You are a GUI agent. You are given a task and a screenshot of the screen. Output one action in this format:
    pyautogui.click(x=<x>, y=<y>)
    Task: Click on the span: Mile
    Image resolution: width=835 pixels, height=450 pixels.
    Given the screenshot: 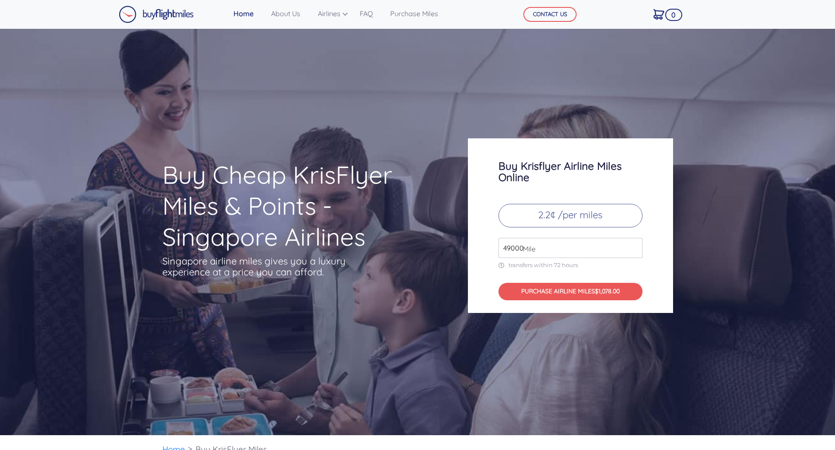 What is the action you would take?
    pyautogui.click(x=527, y=249)
    